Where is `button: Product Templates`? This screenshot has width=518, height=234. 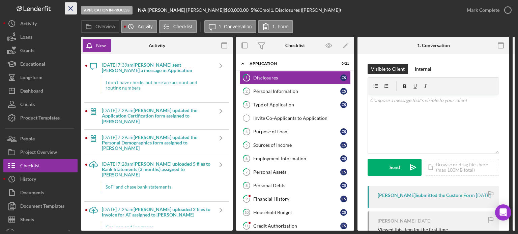 button: Product Templates is located at coordinates (40, 118).